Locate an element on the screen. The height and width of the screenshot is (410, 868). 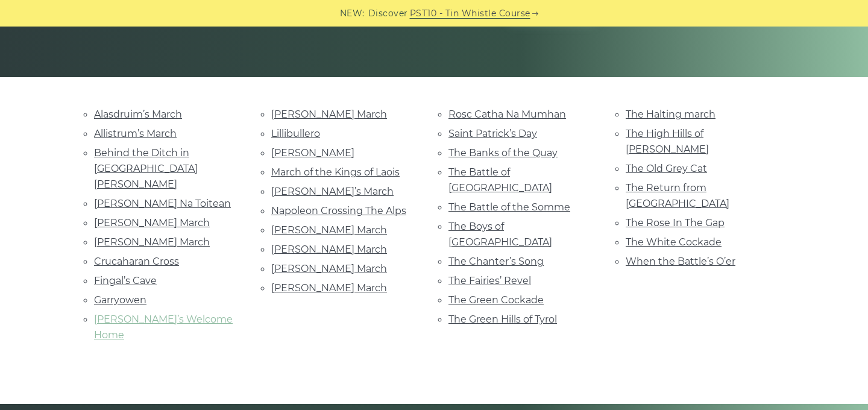
a: The Green Cockade is located at coordinates (496, 300).